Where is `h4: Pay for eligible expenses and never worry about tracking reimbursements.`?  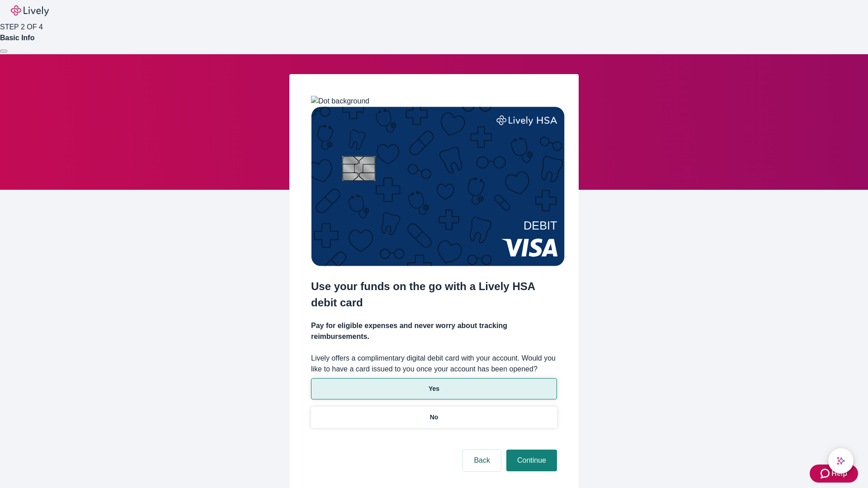
h4: Pay for eligible expenses and never worry about tracking reimbursements. is located at coordinates (434, 331).